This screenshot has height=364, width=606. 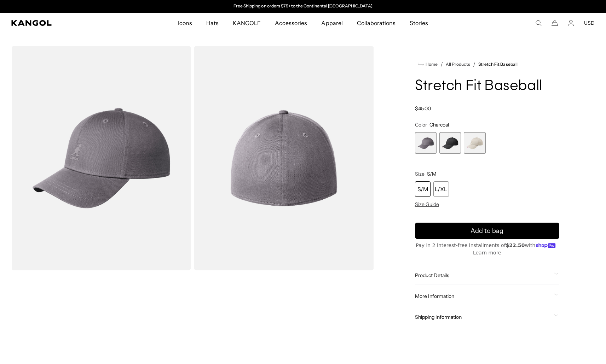 I want to click on a: Icons, so click(x=185, y=23).